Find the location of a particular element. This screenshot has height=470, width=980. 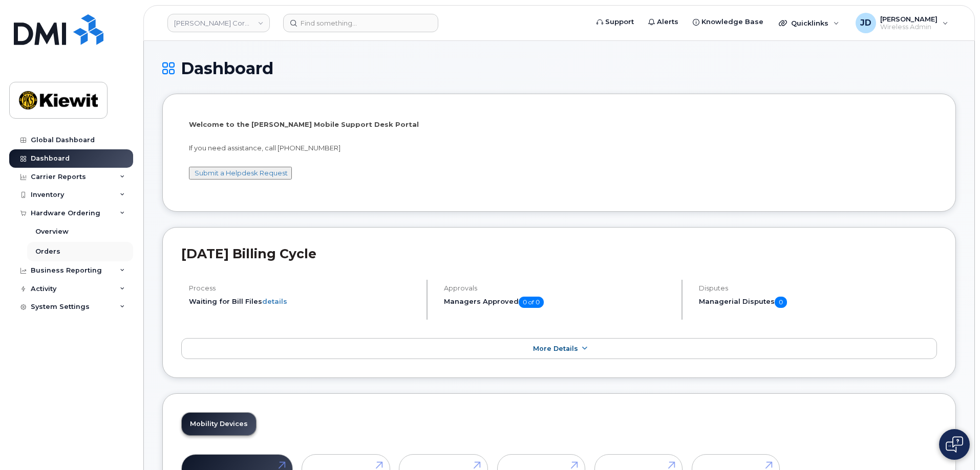

h5: Managerial Disputes is located at coordinates (818, 302).